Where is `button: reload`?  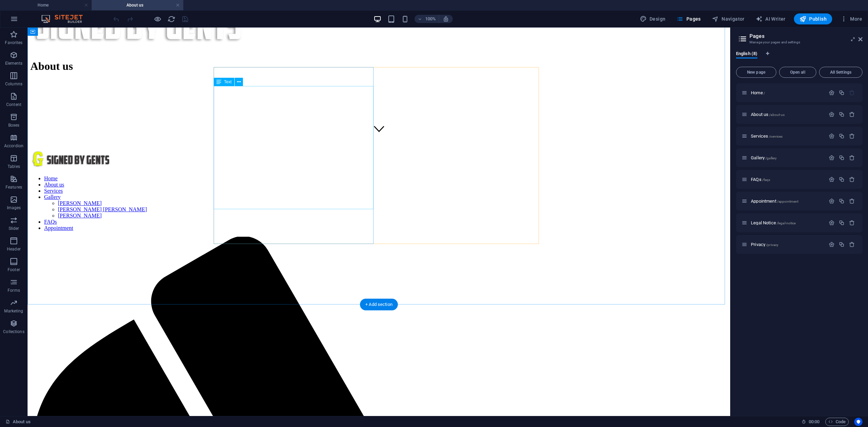 button: reload is located at coordinates (171, 19).